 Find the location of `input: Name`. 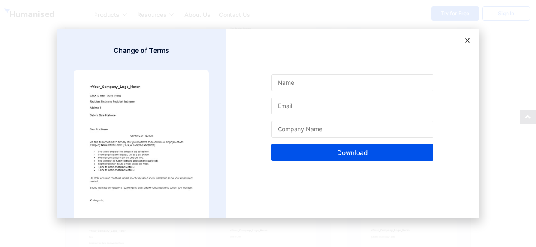

input: Name is located at coordinates (352, 83).